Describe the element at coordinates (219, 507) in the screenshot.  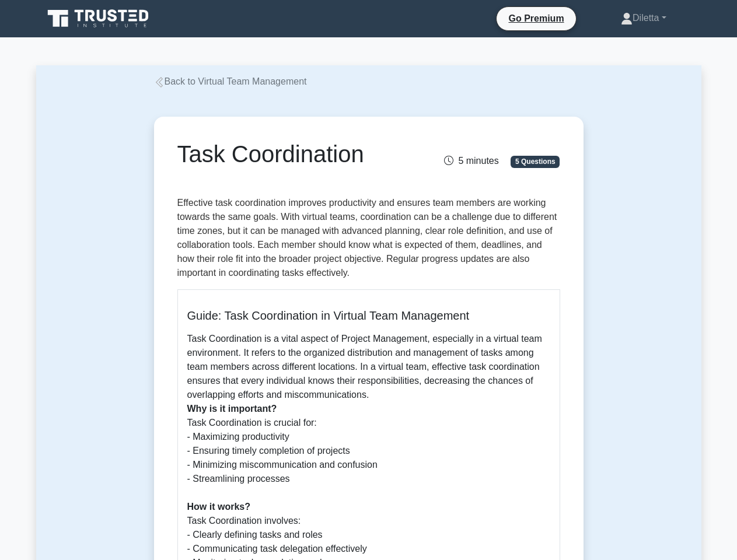
I see `b: How it works?` at that location.